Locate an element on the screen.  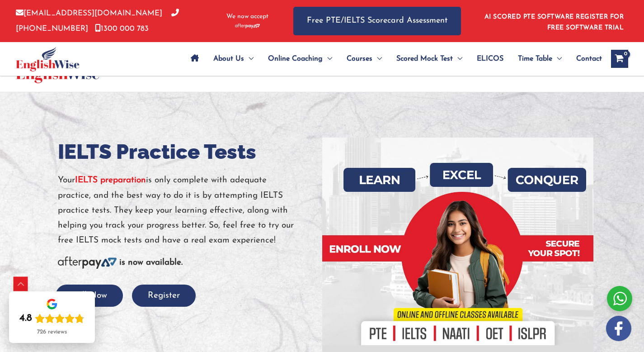
span: Courses is located at coordinates (360, 59).